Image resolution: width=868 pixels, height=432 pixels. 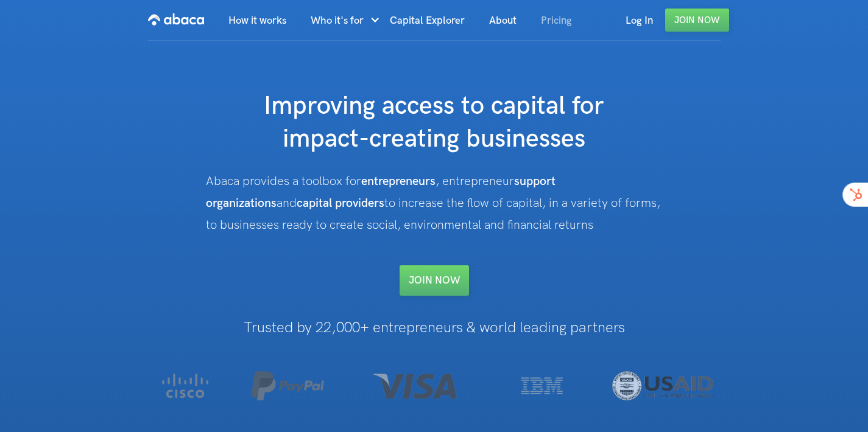 What do you see at coordinates (398, 181) in the screenshot?
I see `strong: entrepreneurs` at bounding box center [398, 181].